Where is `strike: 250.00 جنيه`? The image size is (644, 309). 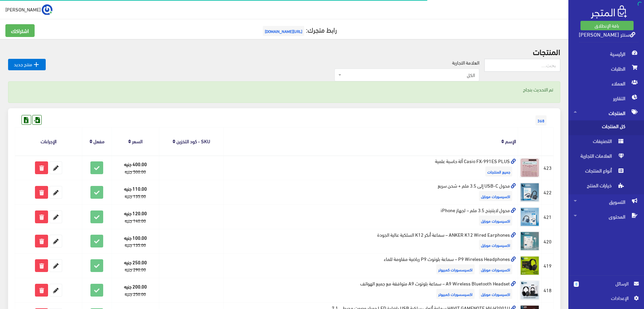
strike: 250.00 جنيه is located at coordinates (135, 293).